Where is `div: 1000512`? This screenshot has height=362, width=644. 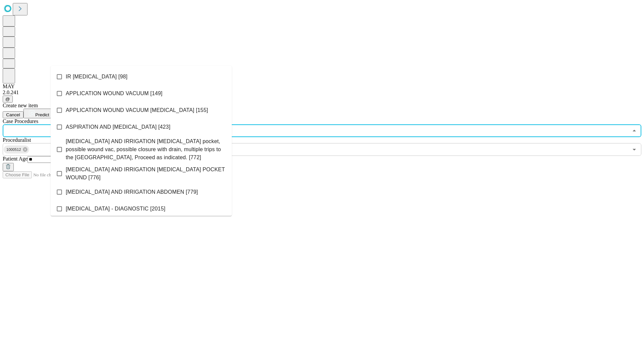
div: 1000512 is located at coordinates (16, 149).